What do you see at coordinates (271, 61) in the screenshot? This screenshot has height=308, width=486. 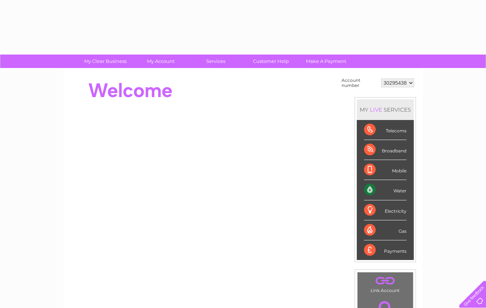 I see `a: Customer Help` at bounding box center [271, 61].